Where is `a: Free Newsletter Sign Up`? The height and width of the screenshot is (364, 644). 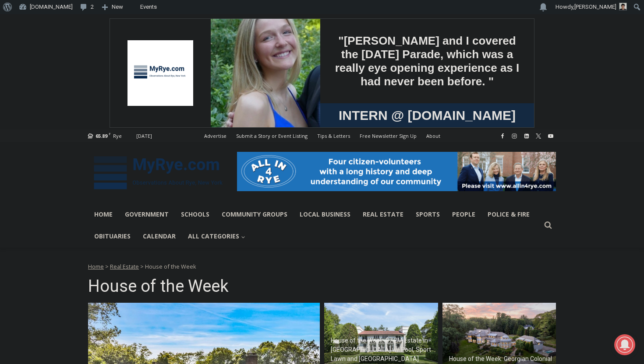
a: Free Newsletter Sign Up is located at coordinates (388, 136).